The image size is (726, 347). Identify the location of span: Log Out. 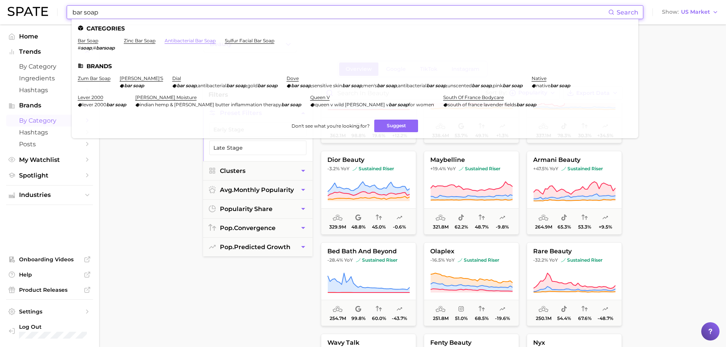
(58, 327).